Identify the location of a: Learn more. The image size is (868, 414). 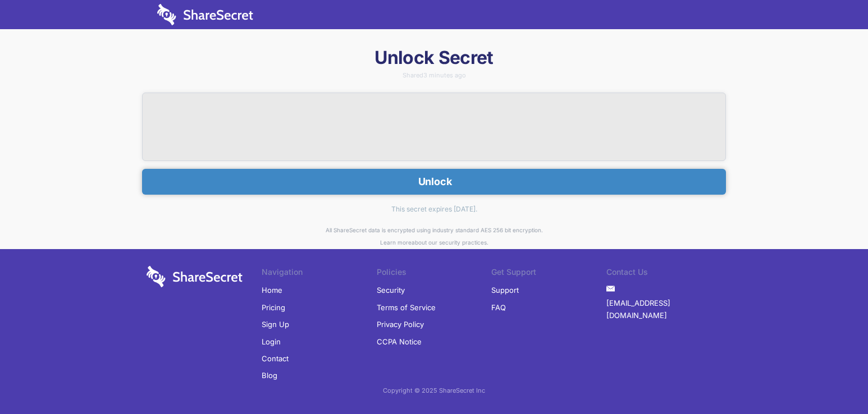
(395, 242).